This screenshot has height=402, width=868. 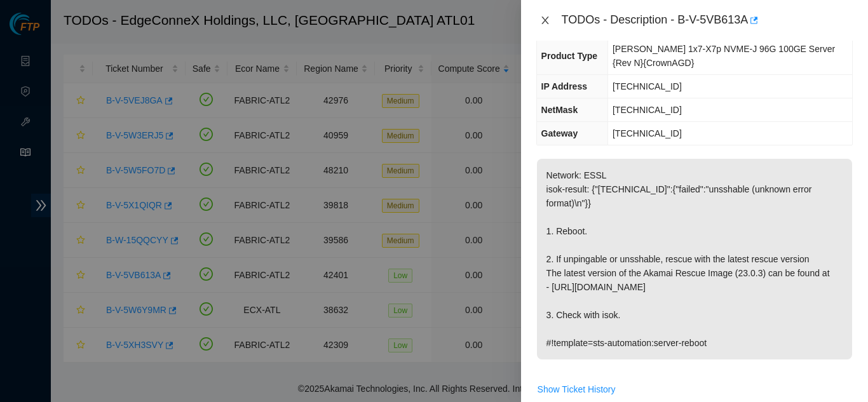 What do you see at coordinates (708, 20) in the screenshot?
I see `div: TODOs - Description - B-V-5VB613A` at bounding box center [708, 20].